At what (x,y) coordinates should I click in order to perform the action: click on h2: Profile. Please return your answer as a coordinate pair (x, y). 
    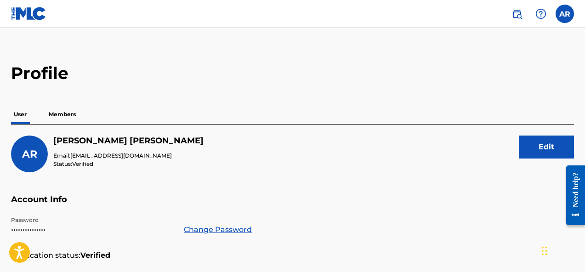
    Looking at the image, I should click on (292, 73).